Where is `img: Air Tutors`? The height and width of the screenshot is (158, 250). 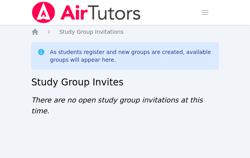 img: Air Tutors is located at coordinates (86, 12).